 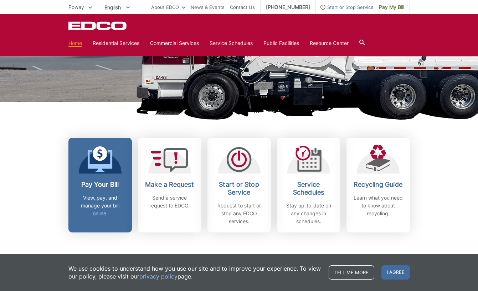 What do you see at coordinates (174, 43) in the screenshot?
I see `a: Commercial Services` at bounding box center [174, 43].